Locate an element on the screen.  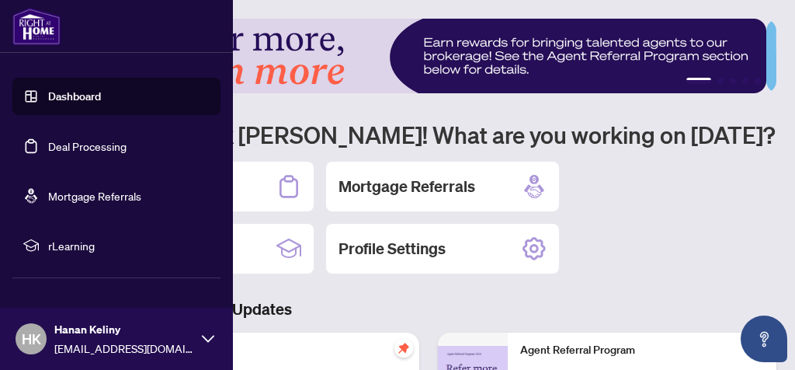
button: 3 is located at coordinates (733, 81).